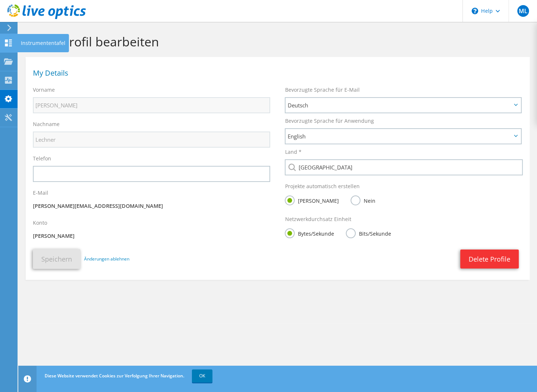 This screenshot has width=537, height=392. Describe the element at coordinates (475, 11) in the screenshot. I see `svg: \n` at that location.